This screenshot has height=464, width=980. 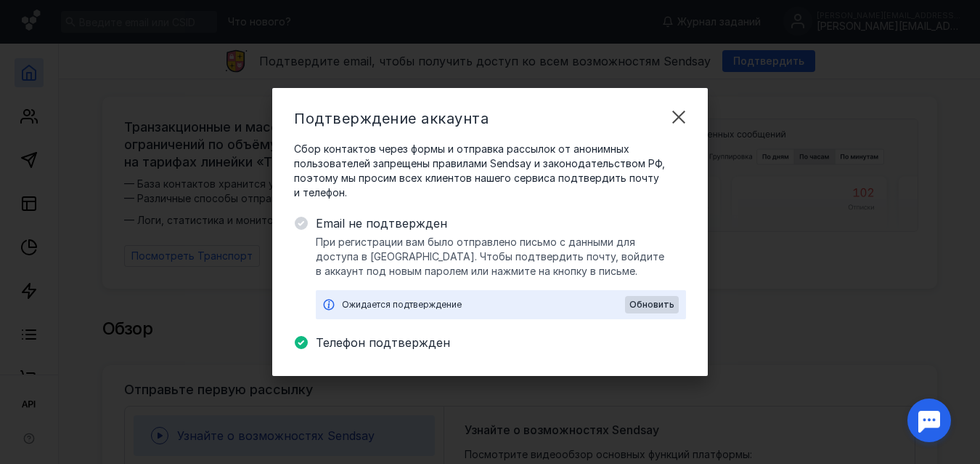 What do you see at coordinates (483, 304) in the screenshot?
I see `div: Ожидается подтверждение` at bounding box center [483, 304].